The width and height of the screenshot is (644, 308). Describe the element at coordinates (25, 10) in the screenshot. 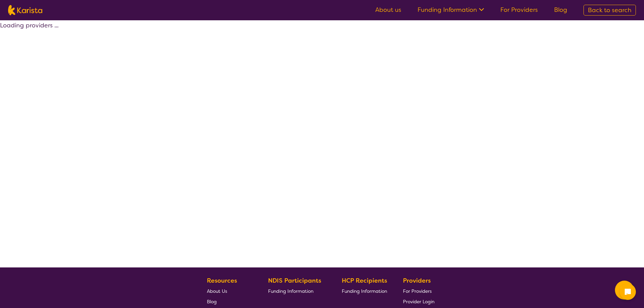

I see `img: Karista logo` at that location.